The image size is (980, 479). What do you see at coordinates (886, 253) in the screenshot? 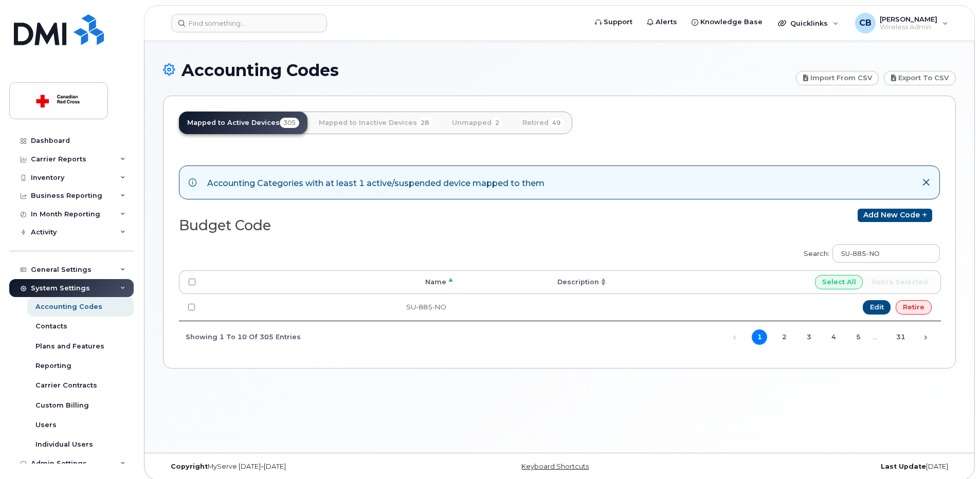
I see `input: Search:` at bounding box center [886, 253].